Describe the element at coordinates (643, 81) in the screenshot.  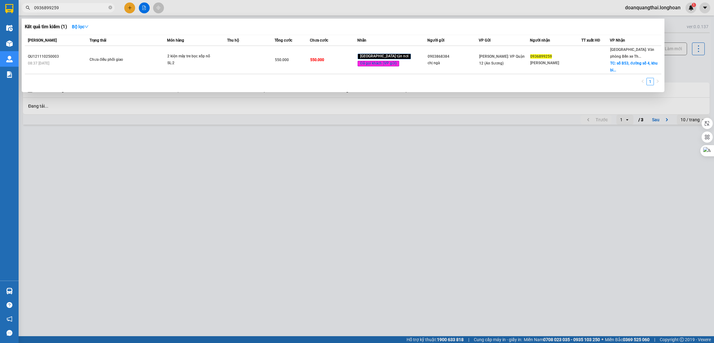
I see `span: left` at that location.